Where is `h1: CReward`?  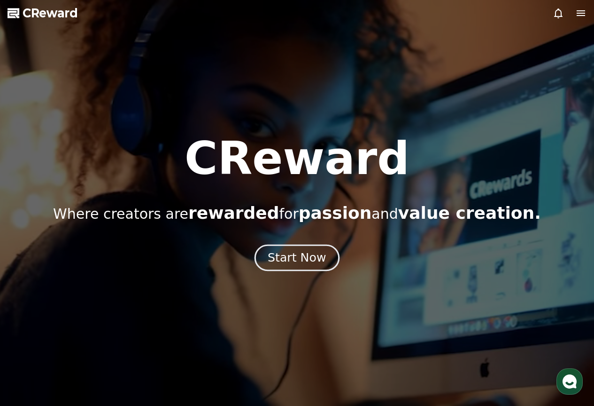
h1: CReward is located at coordinates (297, 158).